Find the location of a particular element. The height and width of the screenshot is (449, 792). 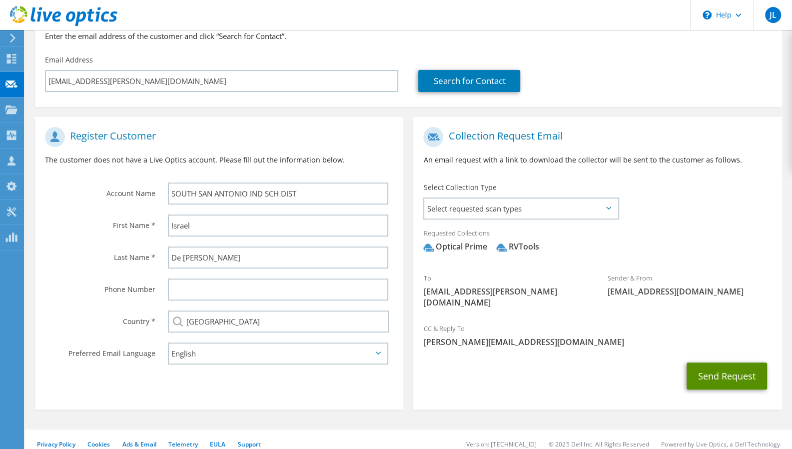

label: Last Name * is located at coordinates (100, 254).